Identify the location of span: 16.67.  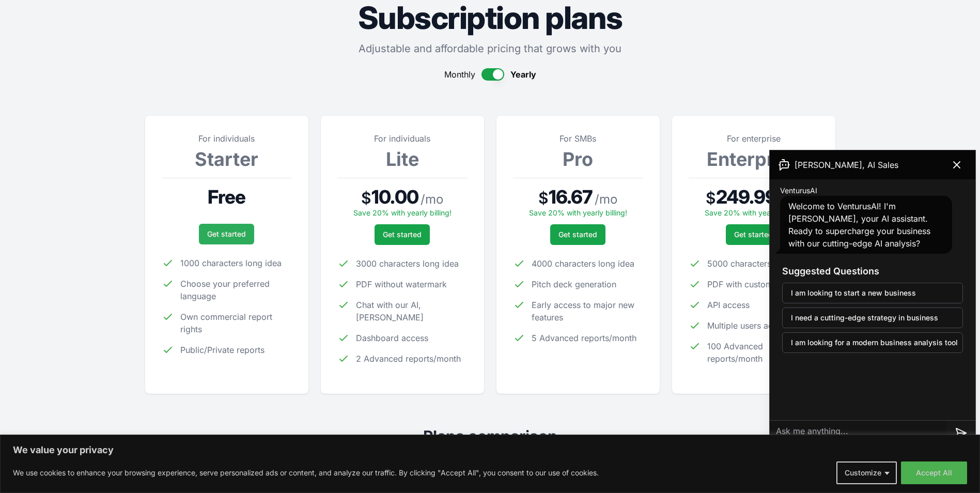
(571, 197).